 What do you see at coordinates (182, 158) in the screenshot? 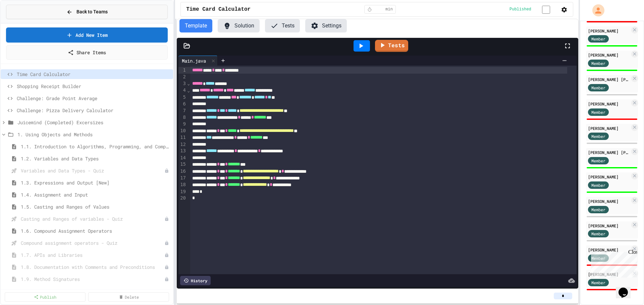
I see `div: 14` at bounding box center [182, 158].